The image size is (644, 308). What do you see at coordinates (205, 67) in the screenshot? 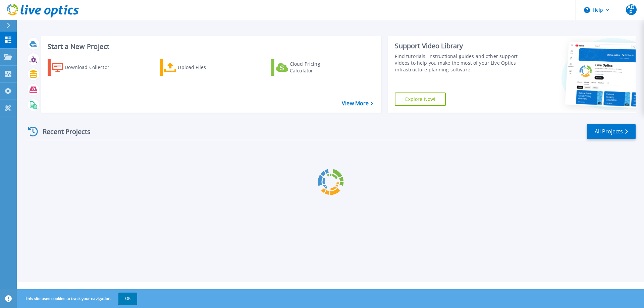
I see `div: Upload Files` at bounding box center [205, 67].